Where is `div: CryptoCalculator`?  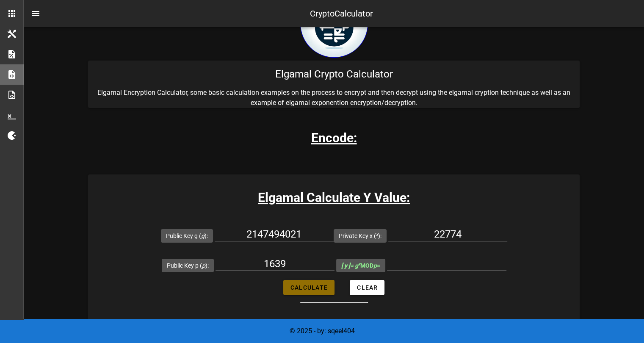
div: CryptoCalculator is located at coordinates (341, 13).